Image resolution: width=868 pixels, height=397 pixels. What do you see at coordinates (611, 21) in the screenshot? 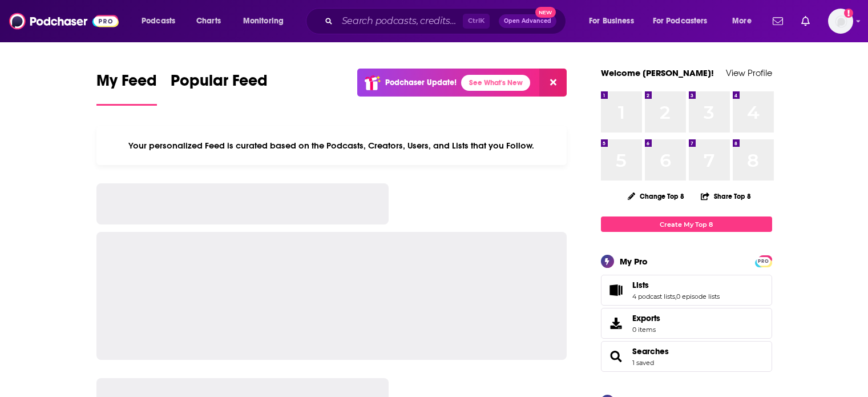
I see `span: For Business` at bounding box center [611, 21].